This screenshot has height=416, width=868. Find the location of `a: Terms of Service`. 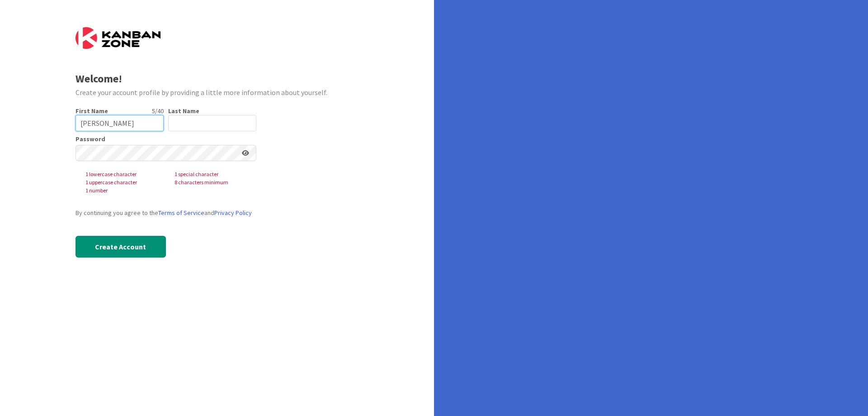

a: Terms of Service is located at coordinates (181, 212).